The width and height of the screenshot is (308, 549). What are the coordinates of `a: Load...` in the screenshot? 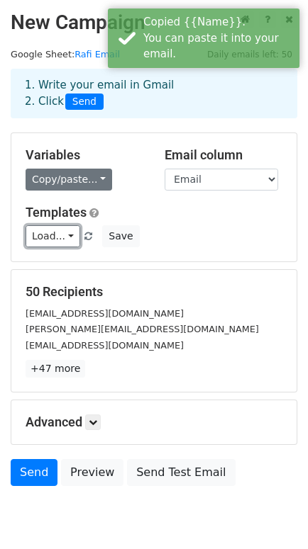 It's located at (52, 236).